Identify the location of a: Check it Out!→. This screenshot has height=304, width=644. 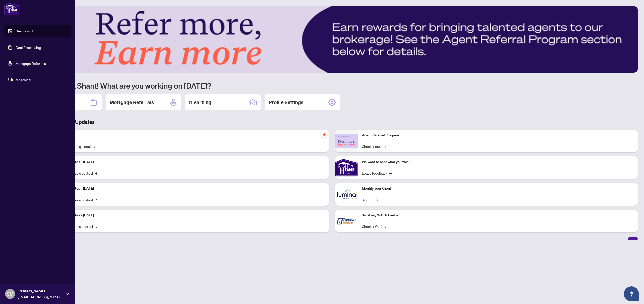
(374, 226).